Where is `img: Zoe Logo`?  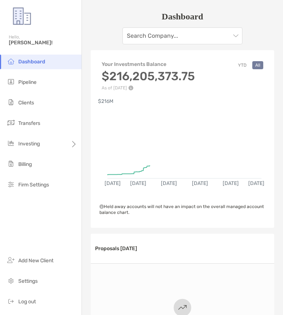 img: Zoe Logo is located at coordinates (22, 16).